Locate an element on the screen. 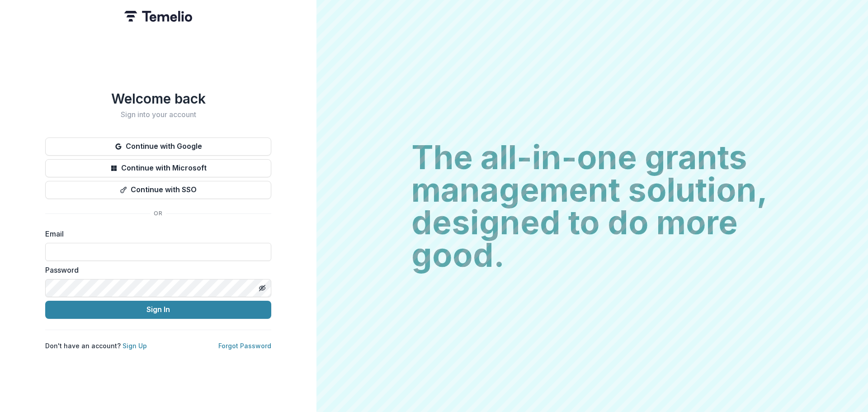  a: Forgot Password is located at coordinates (244, 345).